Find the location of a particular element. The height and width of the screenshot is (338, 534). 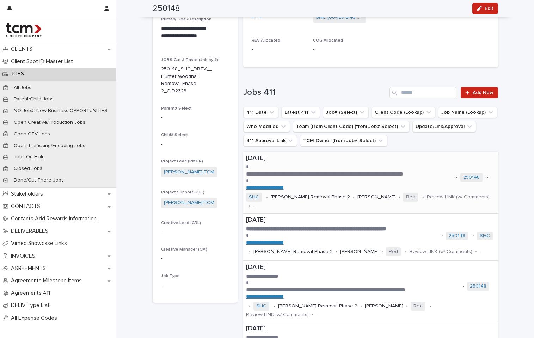

button: Edit is located at coordinates (485, 8).